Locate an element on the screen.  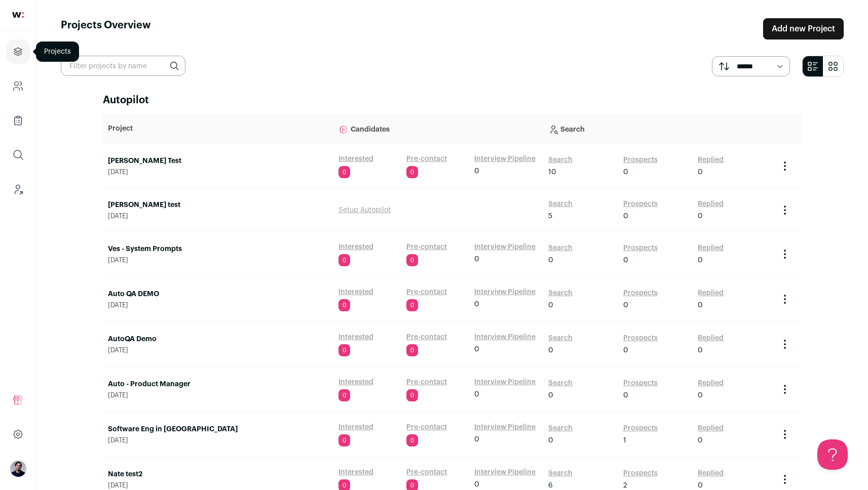
button: Open dropdown is located at coordinates (18, 469).